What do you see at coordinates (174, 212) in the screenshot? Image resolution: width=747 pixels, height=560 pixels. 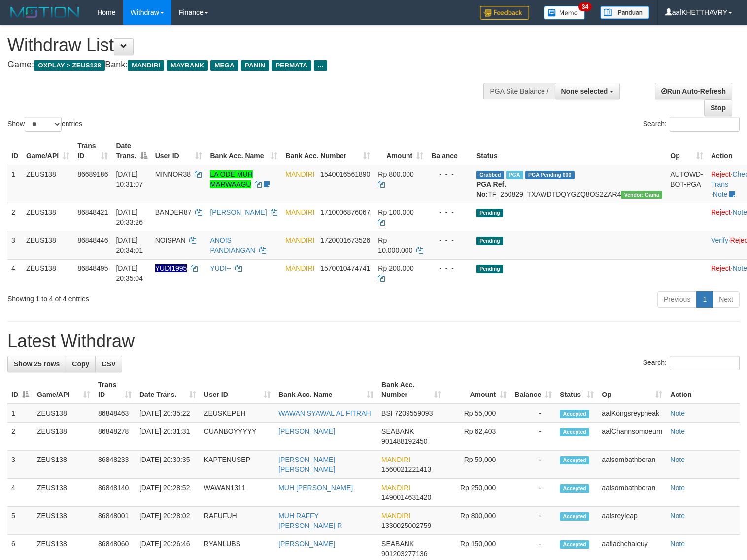 I see `span: BANDER87` at bounding box center [174, 212].